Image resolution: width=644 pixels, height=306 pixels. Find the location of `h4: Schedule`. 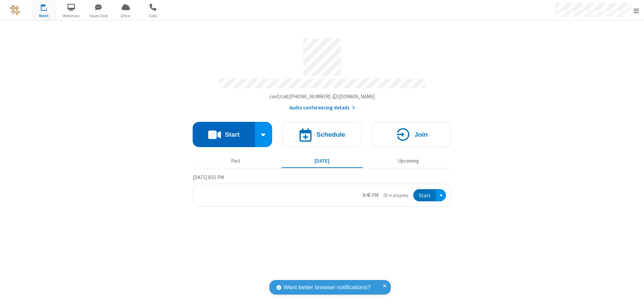

h4: Schedule is located at coordinates (330, 134).